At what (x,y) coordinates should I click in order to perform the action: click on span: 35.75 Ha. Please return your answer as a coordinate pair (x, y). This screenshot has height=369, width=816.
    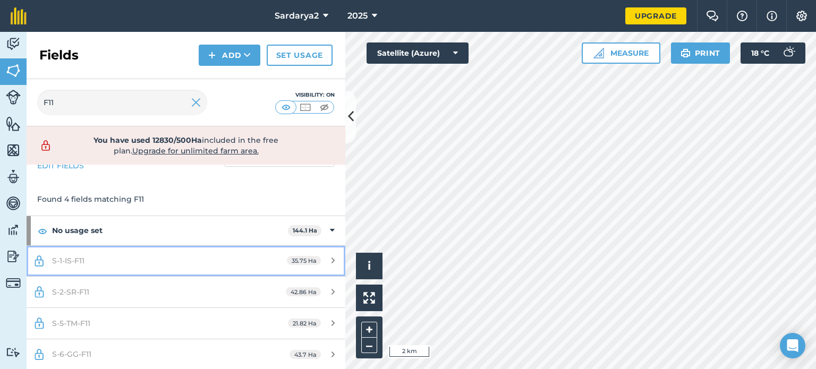
    Looking at the image, I should click on (304, 260).